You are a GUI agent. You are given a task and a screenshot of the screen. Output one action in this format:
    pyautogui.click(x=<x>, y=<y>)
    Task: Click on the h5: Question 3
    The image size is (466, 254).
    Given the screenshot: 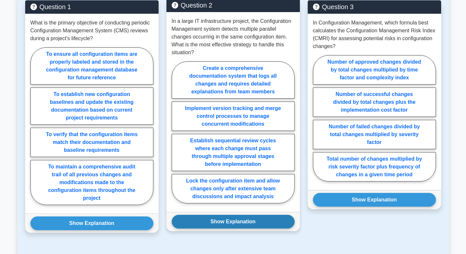 What is the action you would take?
    pyautogui.click(x=374, y=7)
    